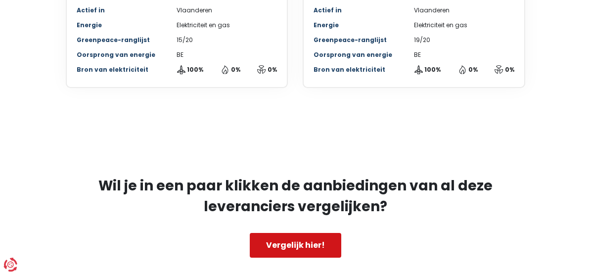 The width and height of the screenshot is (591, 275). I want to click on a: Vergelijk hier!, so click(296, 246).